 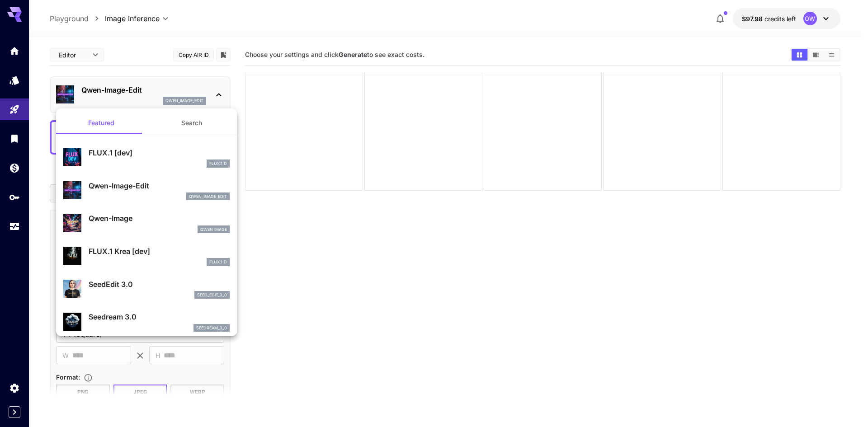 I want to click on div: Qwen-ImageQwen Image, so click(x=147, y=223).